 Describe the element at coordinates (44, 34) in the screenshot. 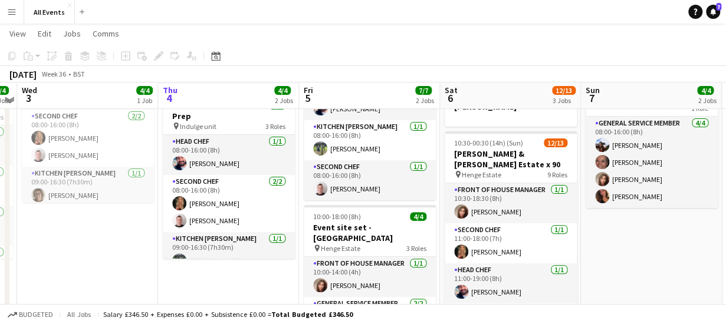

I see `a: Edit` at that location.